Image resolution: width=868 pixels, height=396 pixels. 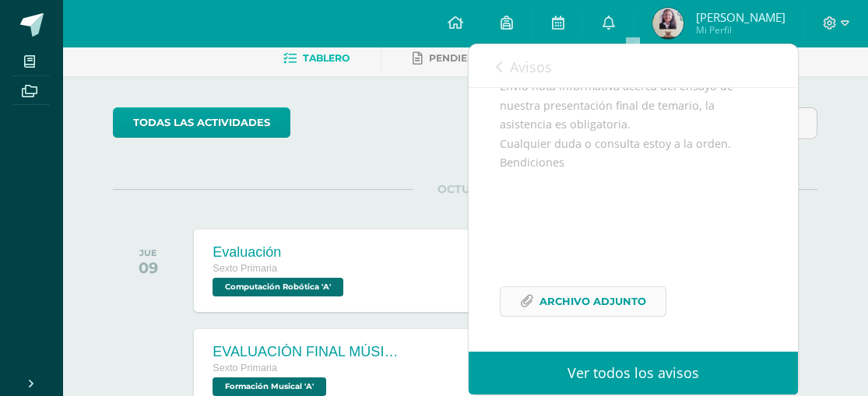 I want to click on div: JUE, so click(x=148, y=254).